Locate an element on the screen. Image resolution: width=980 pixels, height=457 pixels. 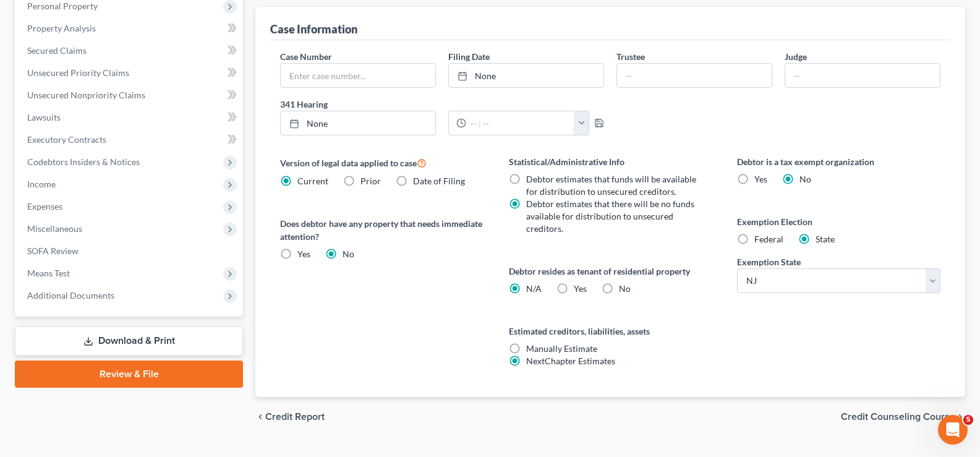
span: Personal Property is located at coordinates (63, 6).